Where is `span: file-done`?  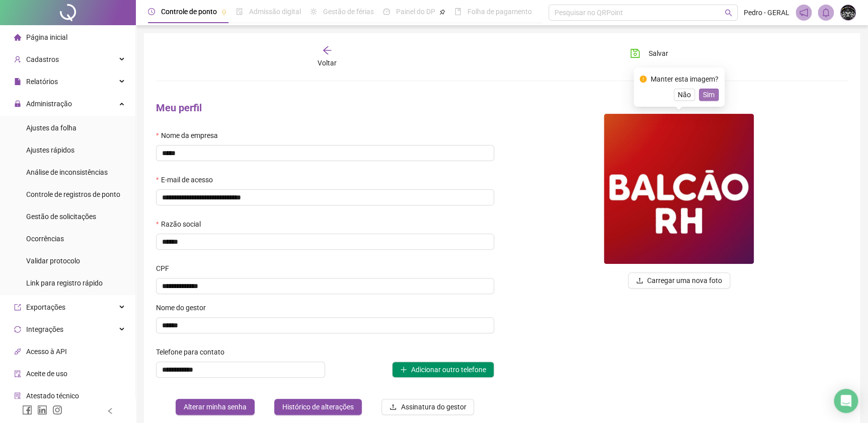
span: file-done is located at coordinates (240, 12).